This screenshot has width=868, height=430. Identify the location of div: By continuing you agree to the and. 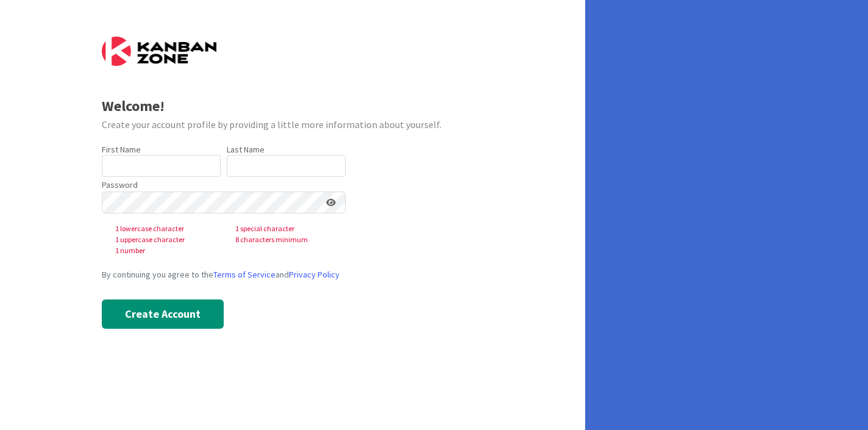
(293, 274).